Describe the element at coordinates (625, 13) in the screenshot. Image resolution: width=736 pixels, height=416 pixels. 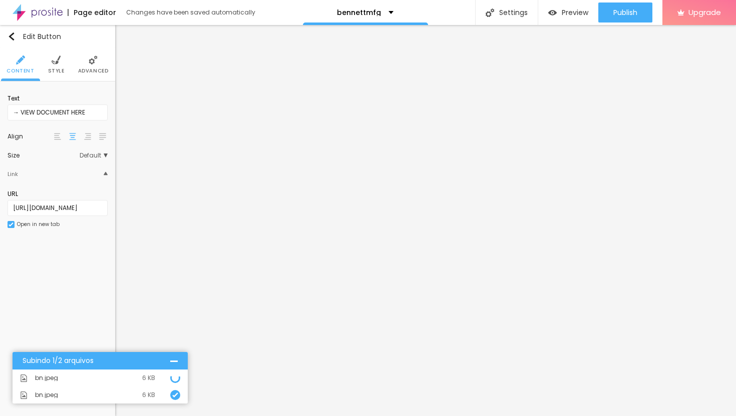
I see `button: Publish` at that location.